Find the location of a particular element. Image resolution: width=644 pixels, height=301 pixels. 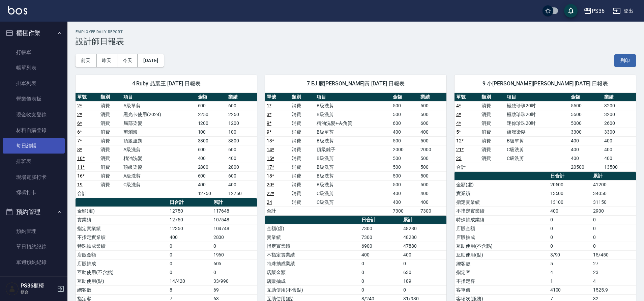

th: 金額 is located at coordinates (211, 97).